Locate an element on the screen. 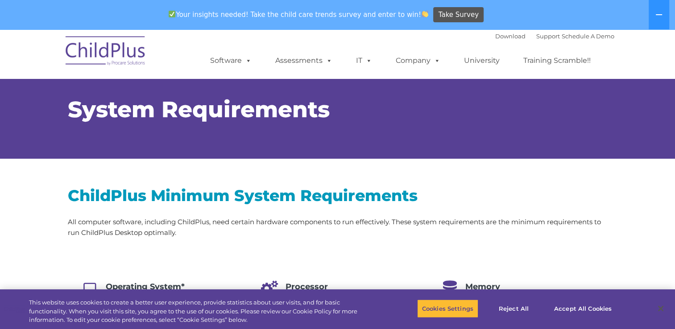 This screenshot has width=675, height=329. span: Memory is located at coordinates (482, 287).